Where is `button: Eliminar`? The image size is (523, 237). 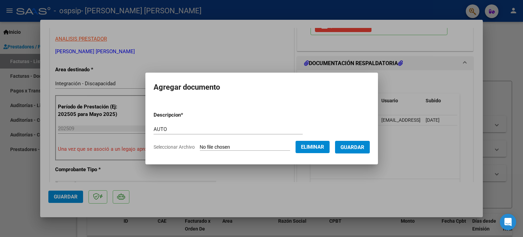
button: Eliminar is located at coordinates (313, 147).